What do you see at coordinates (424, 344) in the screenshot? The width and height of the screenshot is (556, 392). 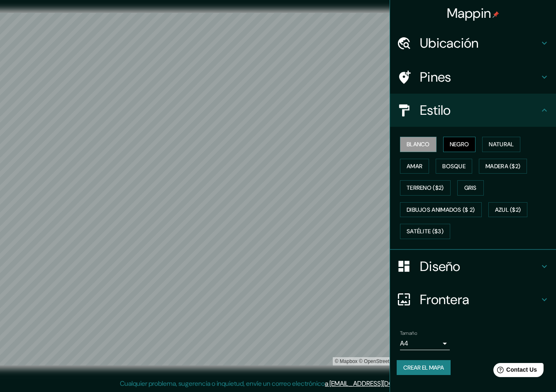 I see `div: A4` at bounding box center [424, 344].